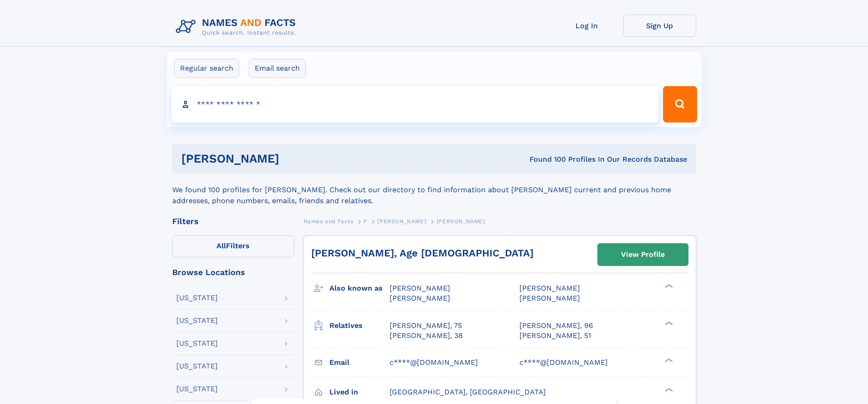 The image size is (868, 404). Describe the element at coordinates (233, 221) in the screenshot. I see `div: Filters` at that location.